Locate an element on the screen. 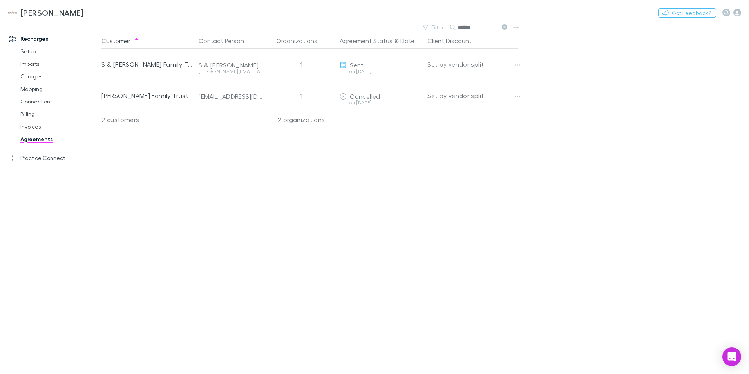 The image size is (749, 374). button: Filter is located at coordinates (434, 27).